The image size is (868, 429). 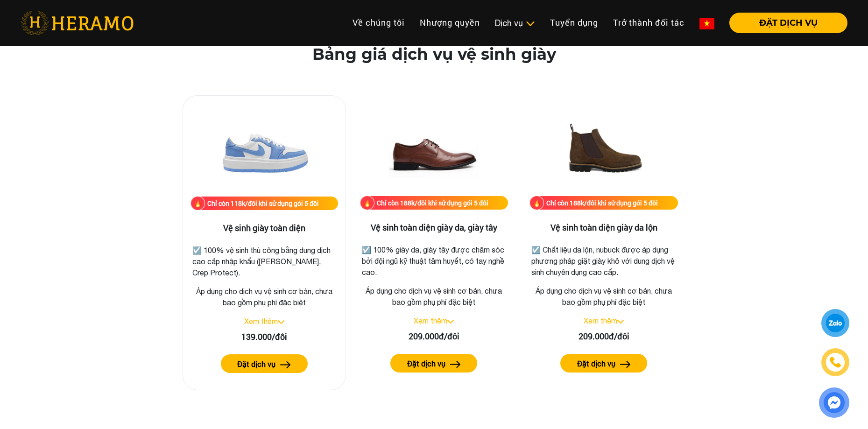 What do you see at coordinates (515, 23) in the screenshot?
I see `div: Dịch vụ` at bounding box center [515, 23].